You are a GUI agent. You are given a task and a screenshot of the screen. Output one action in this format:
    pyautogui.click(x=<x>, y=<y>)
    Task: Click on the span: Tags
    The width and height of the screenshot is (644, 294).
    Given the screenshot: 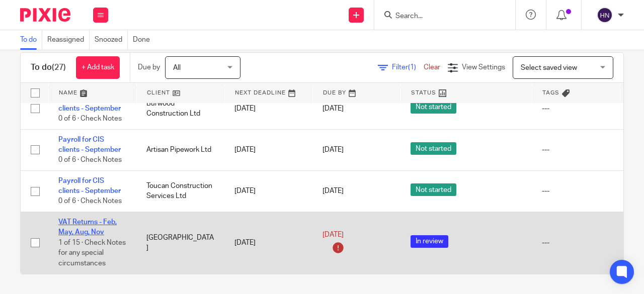 What is the action you would take?
    pyautogui.click(x=551, y=93)
    